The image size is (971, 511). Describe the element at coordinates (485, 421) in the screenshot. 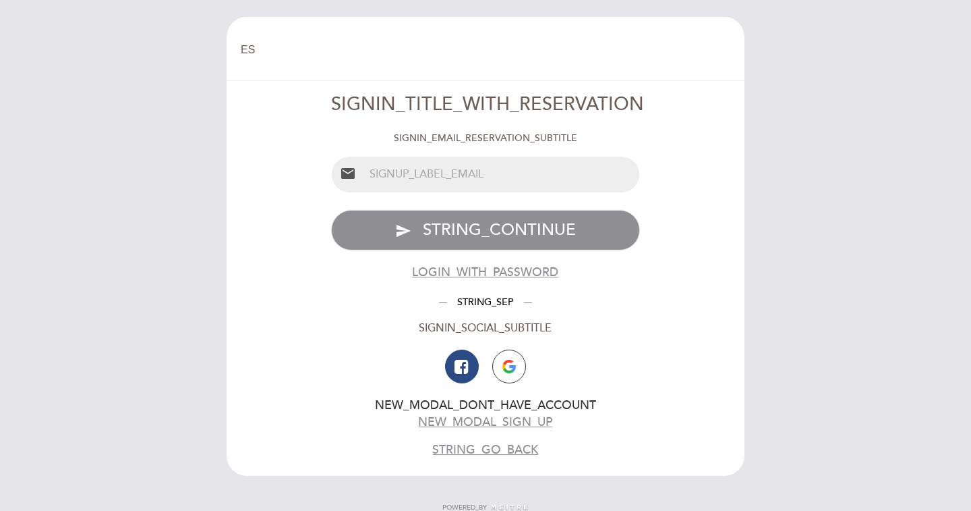

I see `button: NEW_MODAL_SIGN_UP` at that location.